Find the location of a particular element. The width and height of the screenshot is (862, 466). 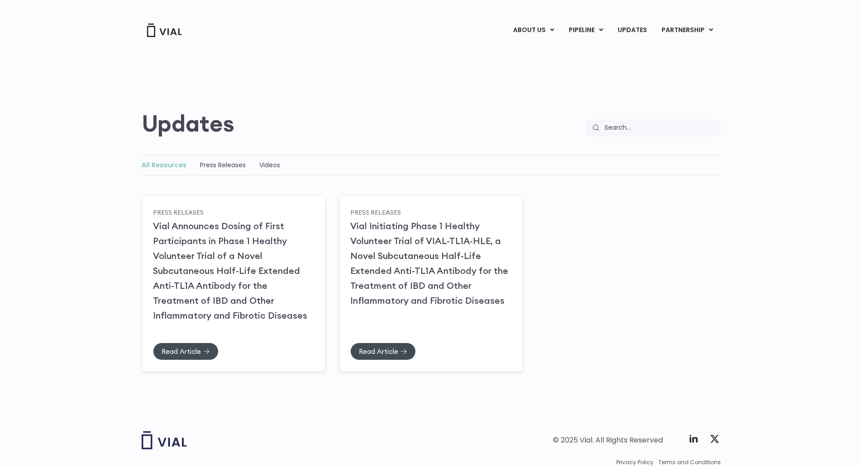

a: Vial Initiating Phase 1 Healthy Volunteer Trial of VIAL-TL1A-HLE, a Novel Subcutaneous Half-Life ... is located at coordinates (429, 263).